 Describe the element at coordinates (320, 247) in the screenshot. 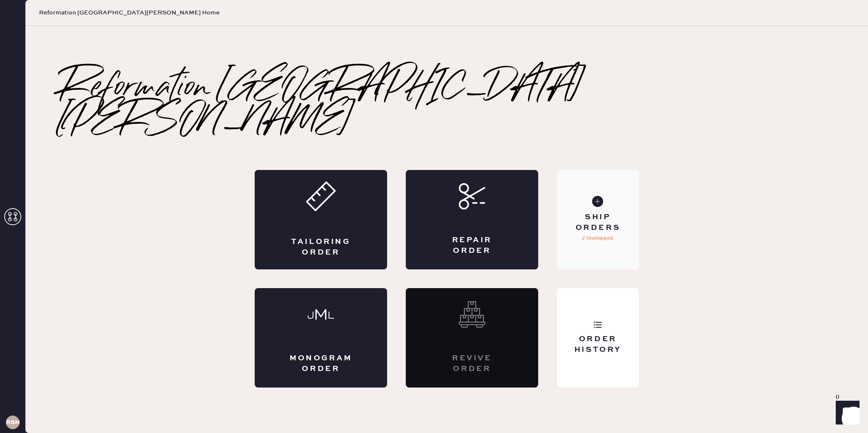

I see `div: Tailoring Order` at that location.